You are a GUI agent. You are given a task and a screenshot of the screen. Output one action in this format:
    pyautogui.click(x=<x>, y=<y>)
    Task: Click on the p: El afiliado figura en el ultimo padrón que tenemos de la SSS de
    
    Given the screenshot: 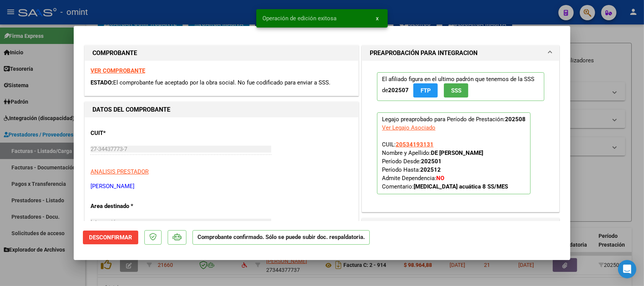 What is the action you would take?
    pyautogui.click(x=461, y=86)
    